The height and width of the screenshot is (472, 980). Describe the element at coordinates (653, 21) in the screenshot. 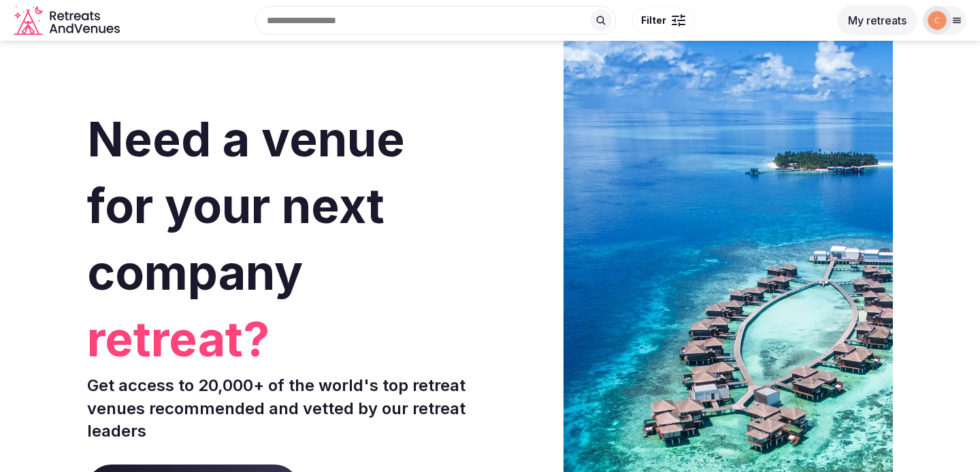

I see `span: Filter` at that location.